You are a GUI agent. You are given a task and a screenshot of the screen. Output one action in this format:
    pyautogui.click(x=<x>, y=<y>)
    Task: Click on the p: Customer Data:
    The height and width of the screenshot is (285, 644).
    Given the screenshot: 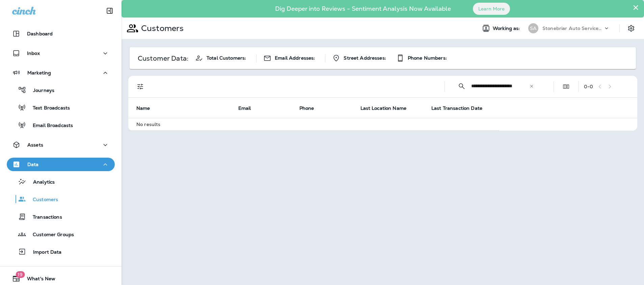 What is the action you would take?
    pyautogui.click(x=163, y=58)
    